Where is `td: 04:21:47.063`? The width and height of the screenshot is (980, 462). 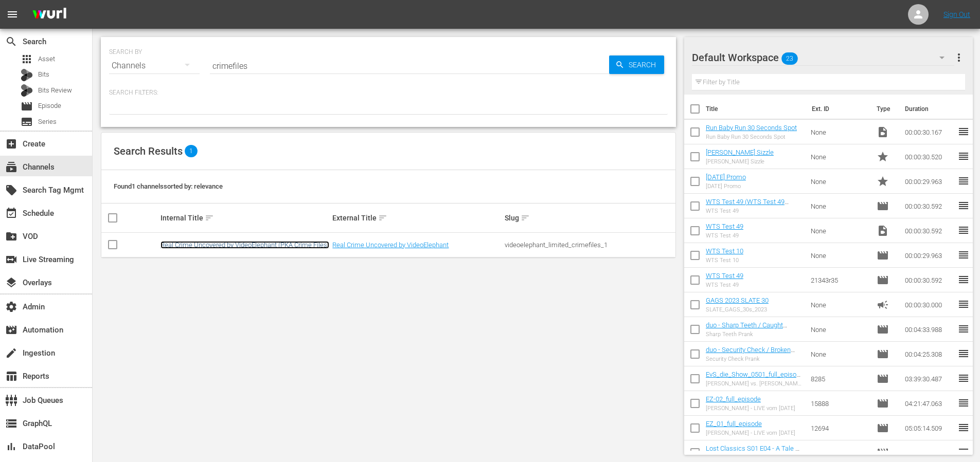 td: 04:21:47.063 is located at coordinates (929, 403).